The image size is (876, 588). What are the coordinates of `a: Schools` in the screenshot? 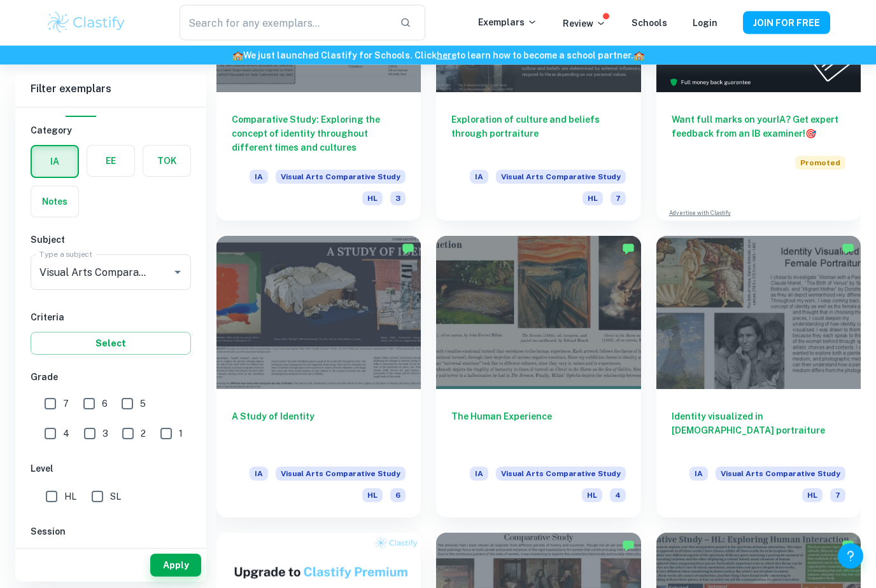 It's located at (649, 23).